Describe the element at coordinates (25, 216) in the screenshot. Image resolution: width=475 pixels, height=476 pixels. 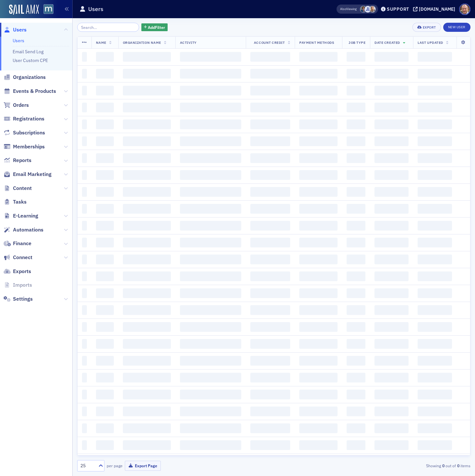
I see `span: E-Learning` at that location.